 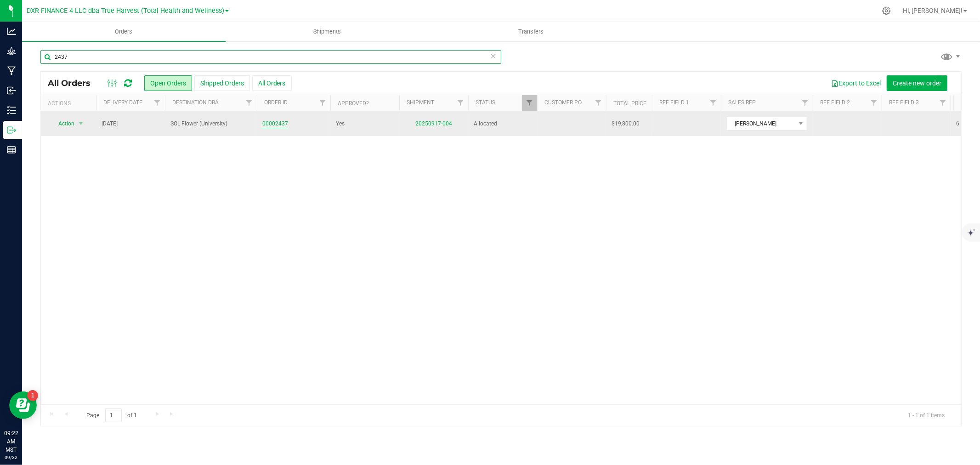 What do you see at coordinates (856, 83) in the screenshot?
I see `button: Export to Excel` at bounding box center [856, 83].